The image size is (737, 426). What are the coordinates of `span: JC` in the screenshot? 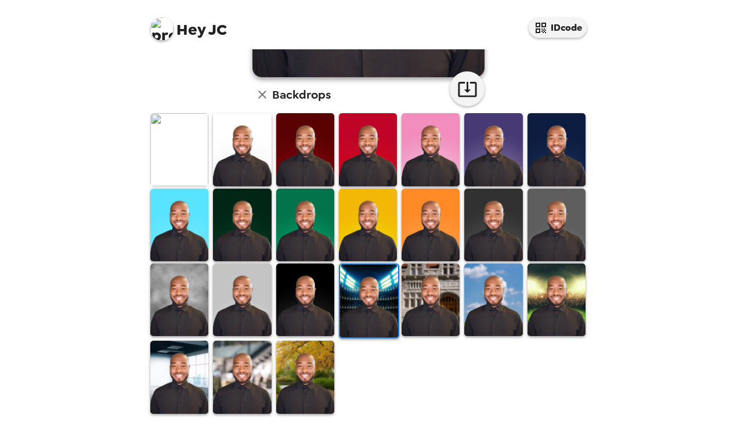 It's located at (189, 24).